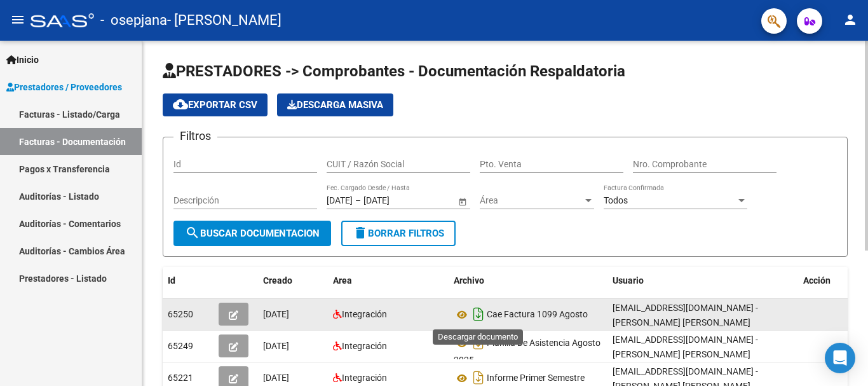 This screenshot has height=386, width=868. Describe the element at coordinates (703, 280) in the screenshot. I see `datatable-header-cell: Usuario` at that location.